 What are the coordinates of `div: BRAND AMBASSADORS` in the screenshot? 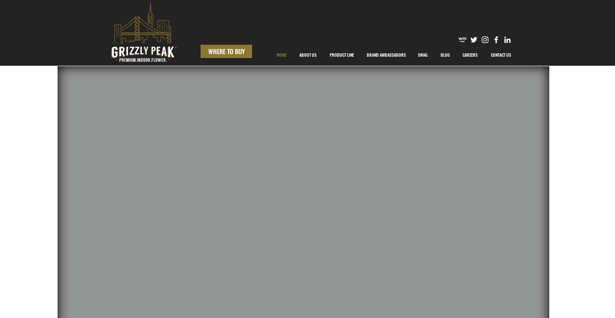 It's located at (386, 55).